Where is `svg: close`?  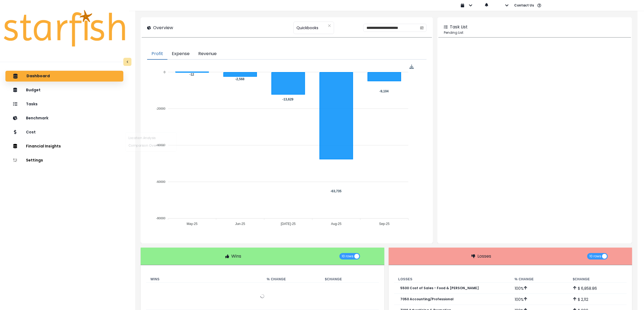 svg: close is located at coordinates (329, 26).